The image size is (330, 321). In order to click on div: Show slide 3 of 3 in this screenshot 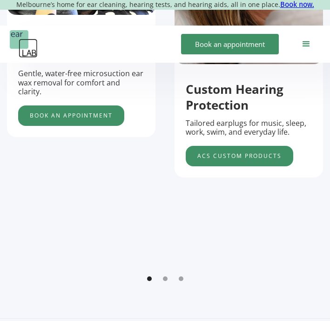, I will do `click(181, 279)`.